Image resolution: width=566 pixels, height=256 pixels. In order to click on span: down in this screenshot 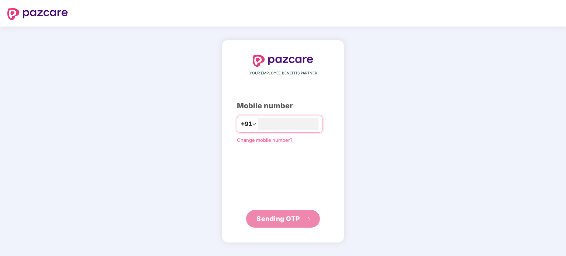, I will do `click(254, 124)`.